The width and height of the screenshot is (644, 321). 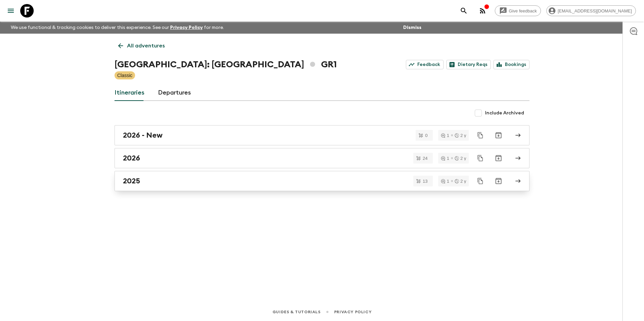 I want to click on button: Dismiss, so click(x=412, y=28).